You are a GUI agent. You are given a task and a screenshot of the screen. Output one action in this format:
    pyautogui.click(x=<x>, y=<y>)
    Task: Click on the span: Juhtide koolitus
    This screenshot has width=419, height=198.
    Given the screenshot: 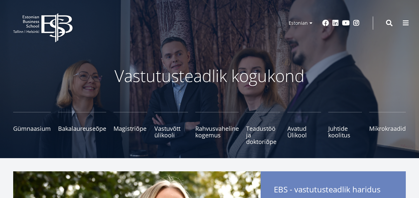 What is the action you would take?
    pyautogui.click(x=345, y=132)
    